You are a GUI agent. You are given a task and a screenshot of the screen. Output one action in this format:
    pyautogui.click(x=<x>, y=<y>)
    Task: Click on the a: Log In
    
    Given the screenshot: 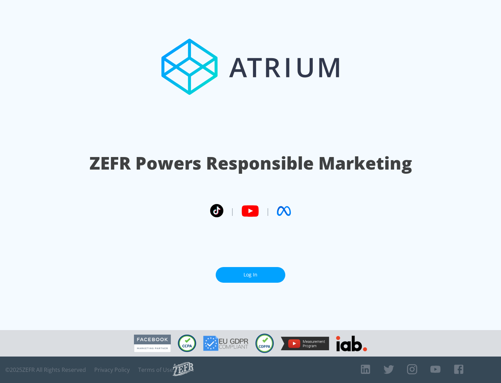 What is the action you would take?
    pyautogui.click(x=250, y=274)
    